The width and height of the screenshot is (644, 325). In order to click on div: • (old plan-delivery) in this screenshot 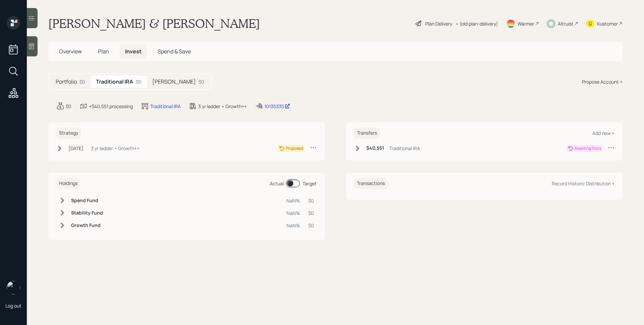, I will do `click(476, 24)`.